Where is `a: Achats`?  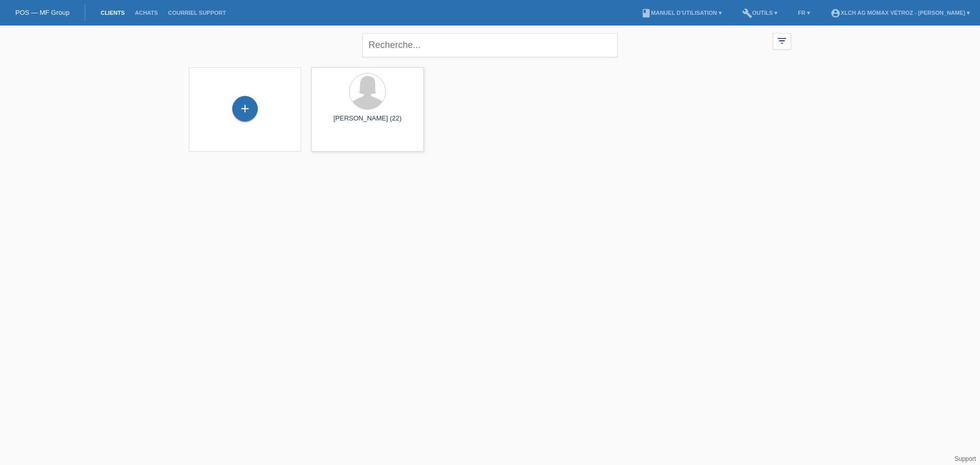 a: Achats is located at coordinates (146, 13).